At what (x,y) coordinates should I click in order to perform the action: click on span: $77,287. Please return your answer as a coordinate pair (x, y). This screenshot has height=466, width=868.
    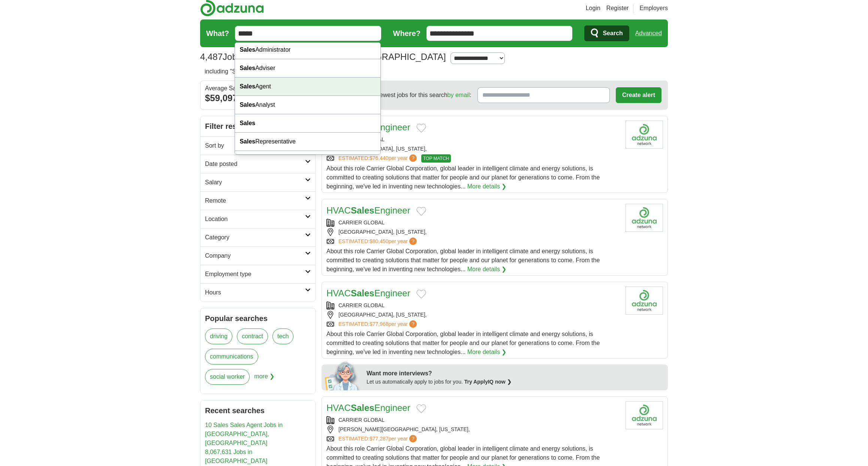
    Looking at the image, I should click on (379, 439).